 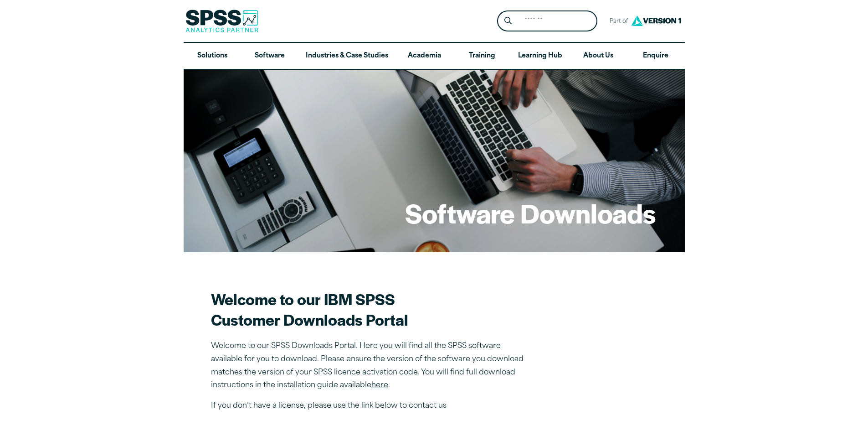 I want to click on button: Search magnifying glass icon, so click(x=508, y=21).